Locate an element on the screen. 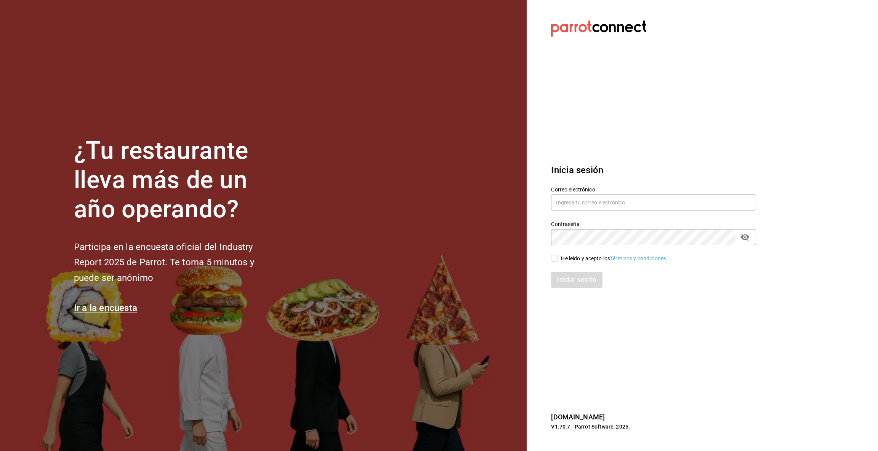 Image resolution: width=878 pixels, height=451 pixels. p: V1.70.7 - Parrot Software, 2025. is located at coordinates (653, 427).